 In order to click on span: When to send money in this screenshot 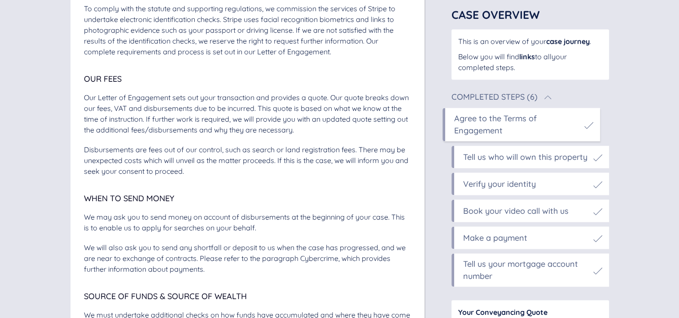, I will do `click(129, 198)`.